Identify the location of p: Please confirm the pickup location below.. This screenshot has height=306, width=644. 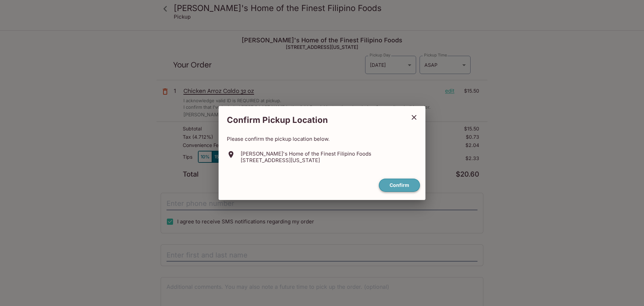
(322, 139).